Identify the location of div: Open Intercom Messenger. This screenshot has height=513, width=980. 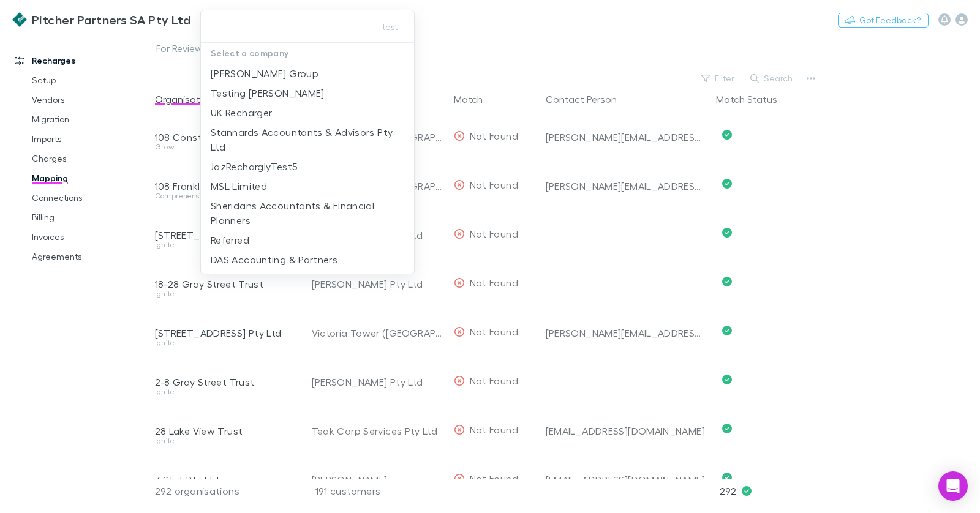
(953, 486).